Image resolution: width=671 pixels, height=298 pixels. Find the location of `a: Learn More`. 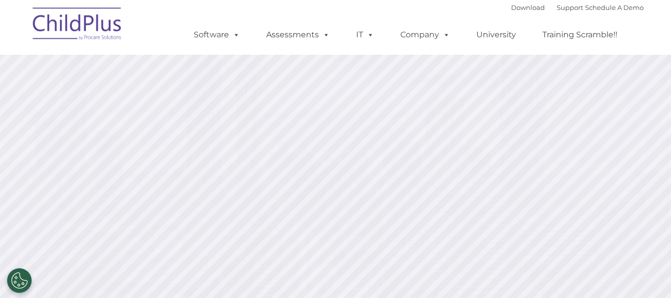

a: Learn More is located at coordinates (511, 200).